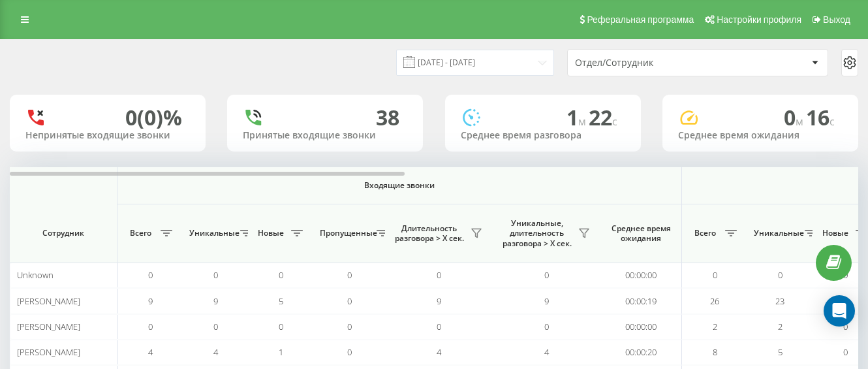 Image resolution: width=868 pixels, height=369 pixels. What do you see at coordinates (536, 233) in the screenshot?
I see `span: Уникальные, длительность разговора > Х сек.` at bounding box center [536, 233].